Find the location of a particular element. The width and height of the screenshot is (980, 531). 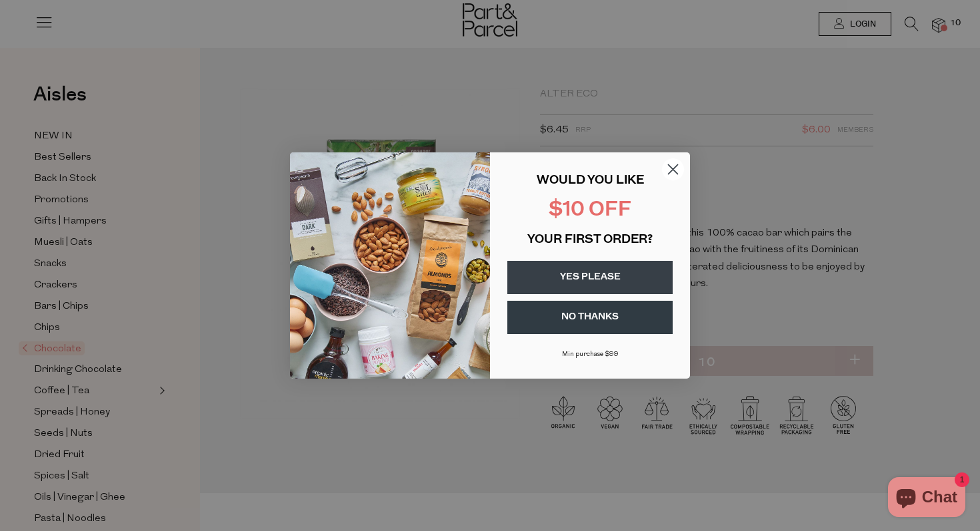

img: 43fba0fb-7538-40bc-babb-ffb1a4d097bc.jpeg is located at coordinates (390, 266).